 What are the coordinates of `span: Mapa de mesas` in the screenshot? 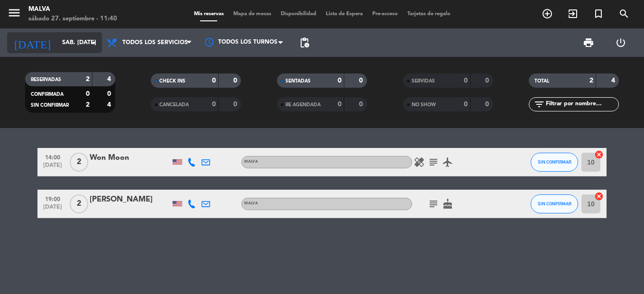 It's located at (252, 14).